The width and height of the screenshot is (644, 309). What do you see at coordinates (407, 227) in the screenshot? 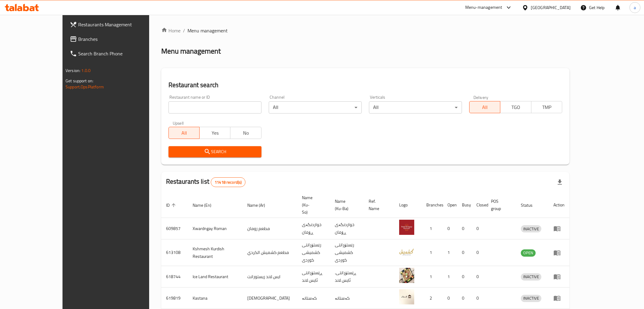
I see `img: Xwardngay Roman` at bounding box center [407, 227].